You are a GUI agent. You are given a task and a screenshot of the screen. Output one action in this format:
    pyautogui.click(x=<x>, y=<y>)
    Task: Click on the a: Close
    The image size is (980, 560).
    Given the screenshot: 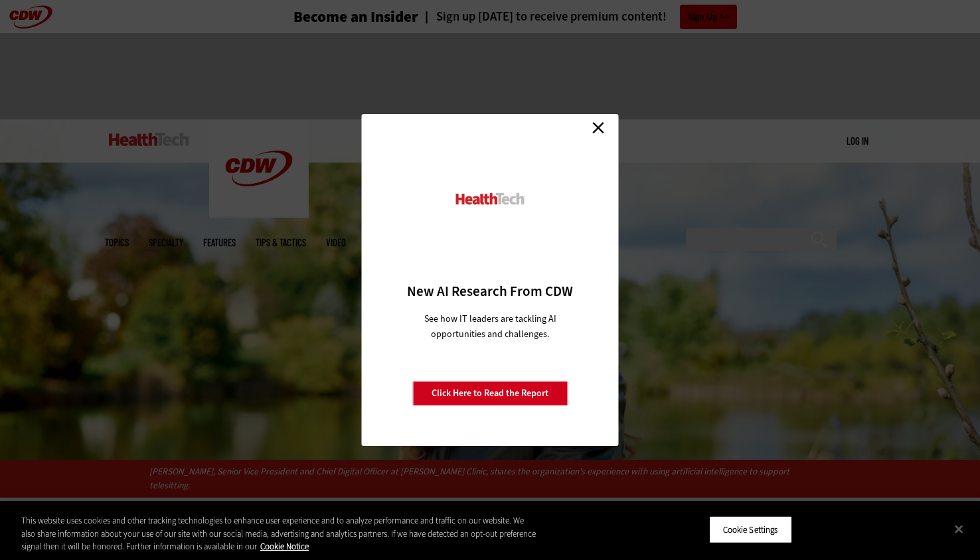 What is the action you would take?
    pyautogui.click(x=598, y=128)
    